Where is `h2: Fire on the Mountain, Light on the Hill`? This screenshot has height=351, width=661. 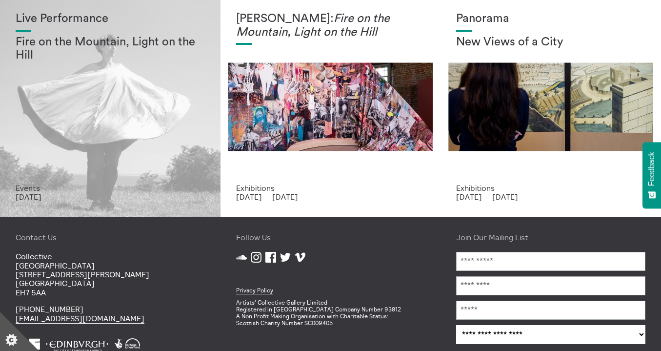
h2: Fire on the Mountain, Light on the Hill is located at coordinates (110, 49).